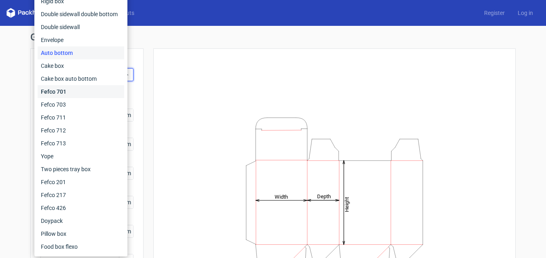 The image size is (546, 258). What do you see at coordinates (81, 27) in the screenshot?
I see `div: Double sidewall` at bounding box center [81, 27].